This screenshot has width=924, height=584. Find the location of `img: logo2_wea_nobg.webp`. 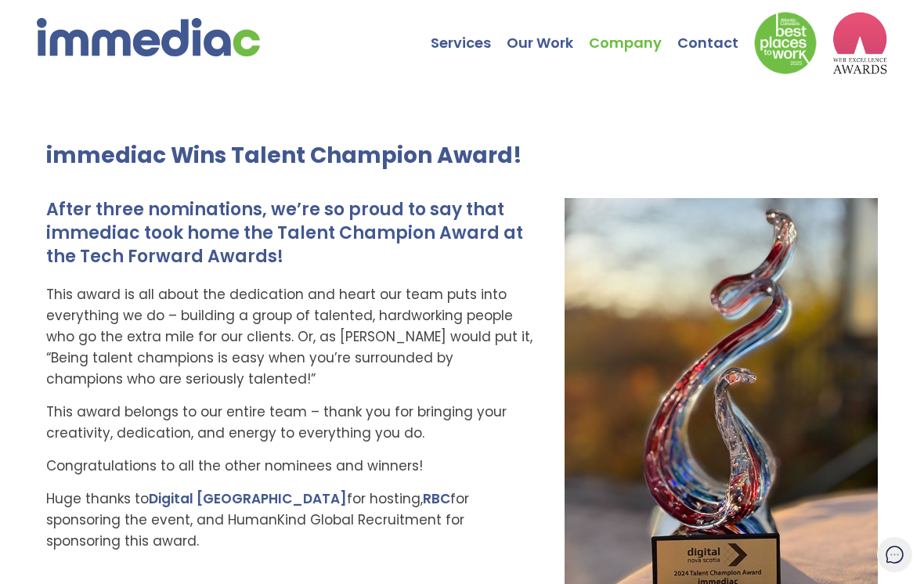

img: logo2_wea_nobg.webp is located at coordinates (859, 43).